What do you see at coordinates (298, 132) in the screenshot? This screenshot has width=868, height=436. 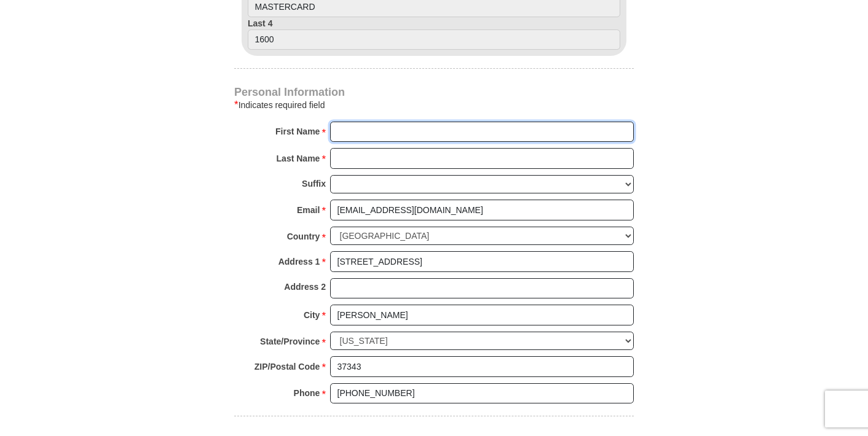 I see `strong: First Name` at bounding box center [298, 132].